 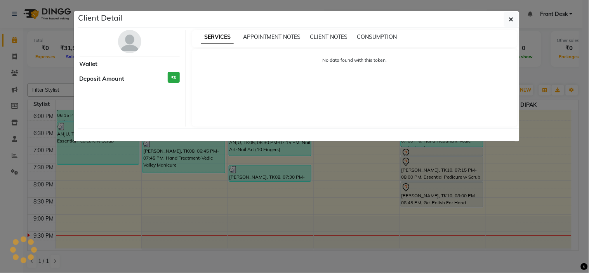 I want to click on p: No data found with this token., so click(x=354, y=60).